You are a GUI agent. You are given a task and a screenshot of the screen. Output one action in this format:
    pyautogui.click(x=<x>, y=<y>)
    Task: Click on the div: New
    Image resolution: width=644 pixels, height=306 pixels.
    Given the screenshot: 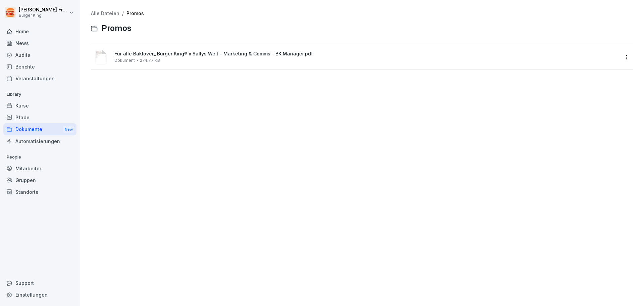 What is the action you would take?
    pyautogui.click(x=69, y=129)
    